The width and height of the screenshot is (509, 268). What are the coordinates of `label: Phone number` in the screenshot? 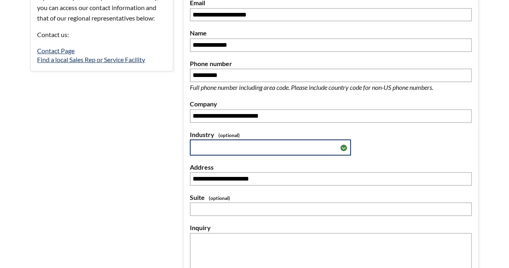 It's located at (331, 64).